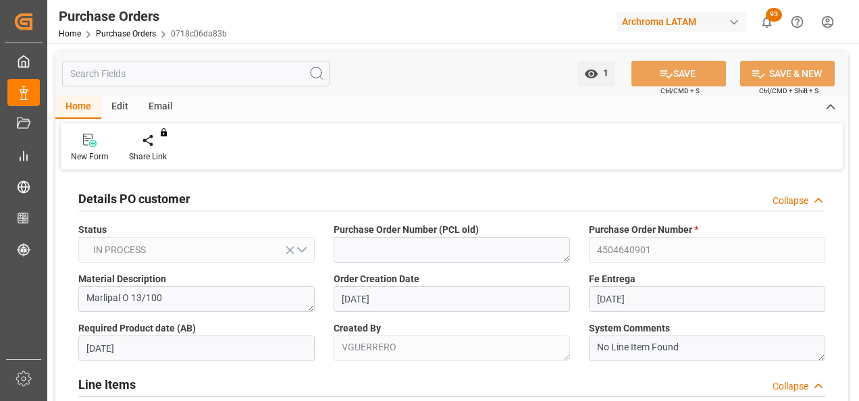 The height and width of the screenshot is (401, 859). I want to click on span: 93, so click(774, 15).